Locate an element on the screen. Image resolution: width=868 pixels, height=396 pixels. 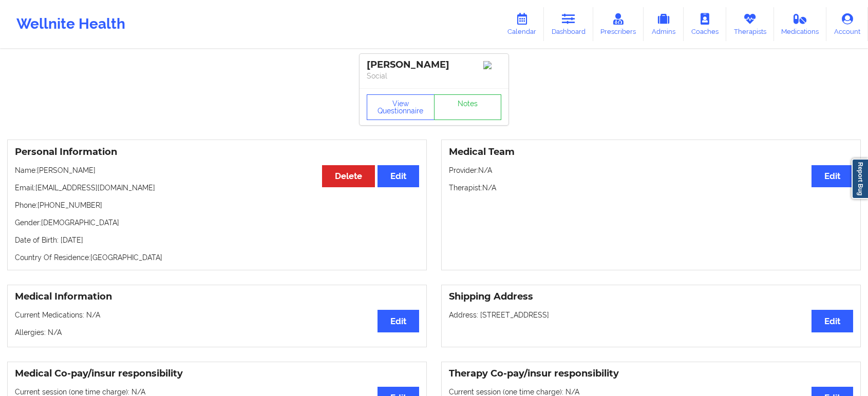
a: Therapists is located at coordinates (750, 24).